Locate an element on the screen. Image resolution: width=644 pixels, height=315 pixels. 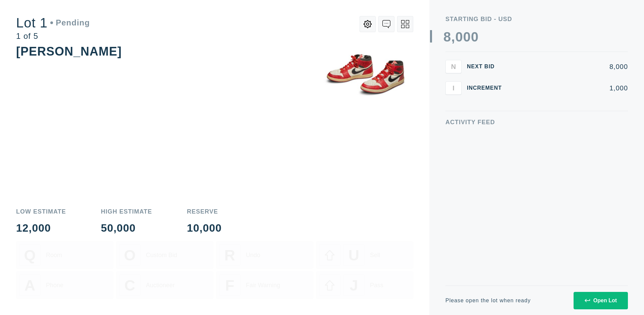
div: Please open the lot when ready is located at coordinates (488, 301).